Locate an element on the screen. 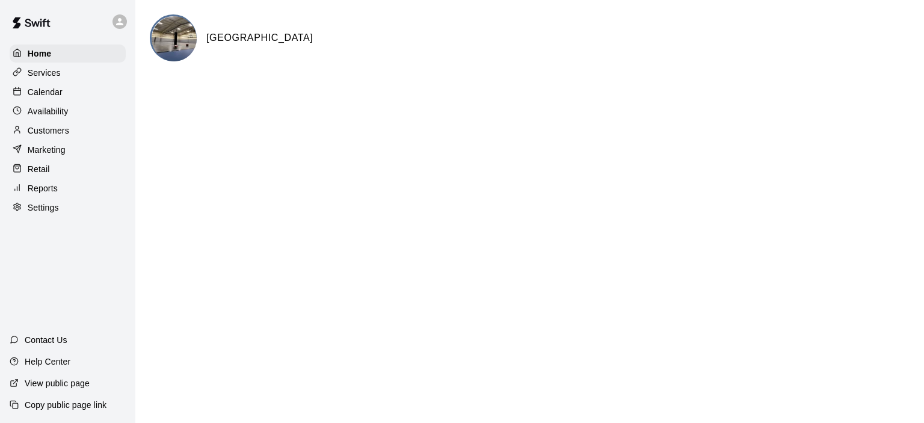 The image size is (924, 423). div: Services is located at coordinates (67, 73).